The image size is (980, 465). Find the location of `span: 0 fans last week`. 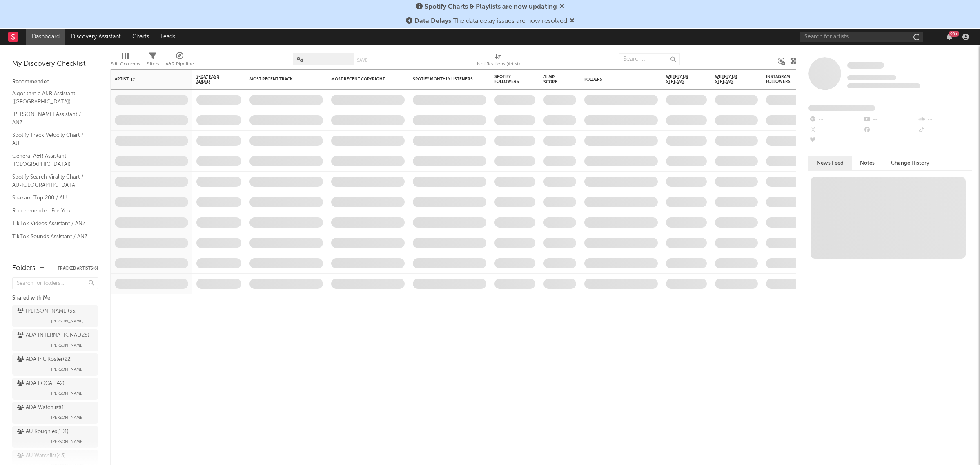

span: 0 fans last week is located at coordinates (884, 86).